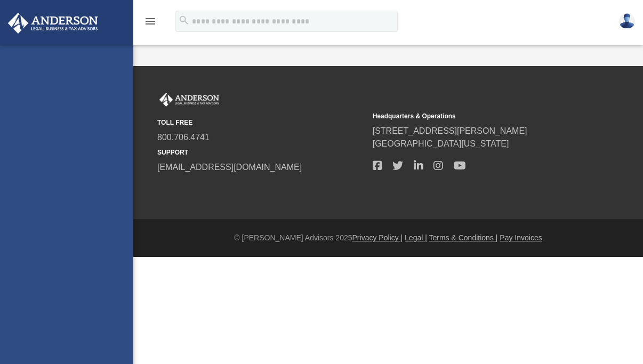 The image size is (643, 364). I want to click on a: Privacy Policy |, so click(377, 238).